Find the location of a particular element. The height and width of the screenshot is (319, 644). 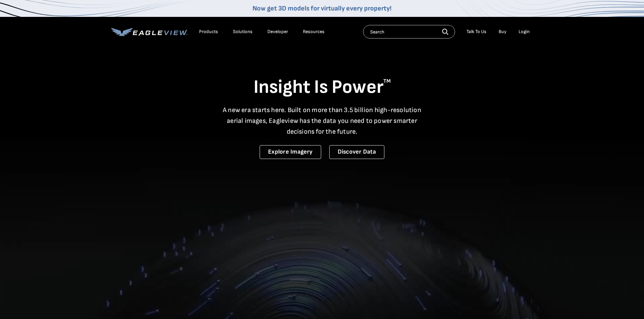

p: A new era starts here. Built on more than 3.5 billion high-resolution aerial images, Eagleview ha... is located at coordinates (322, 121).